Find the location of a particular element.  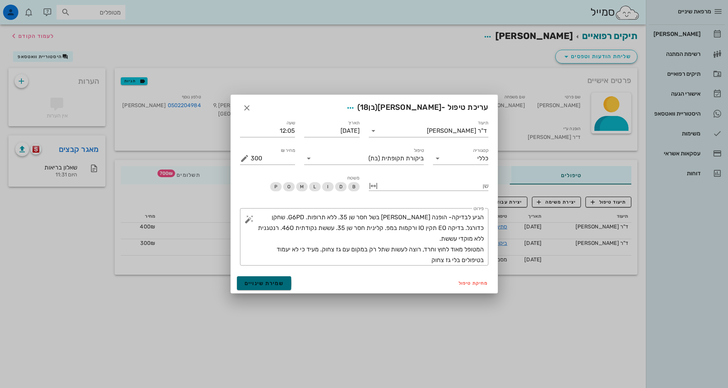

span: I is located at coordinates (328, 187).